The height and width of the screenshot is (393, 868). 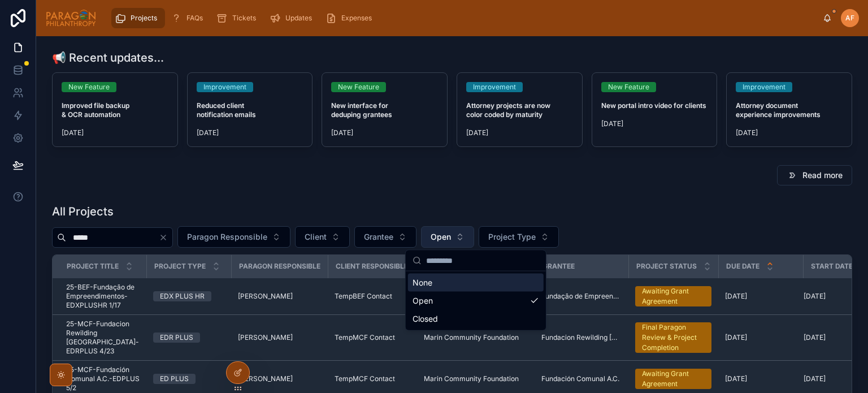 I want to click on div: Final Paragon Review & Project Completion, so click(x=673, y=337).